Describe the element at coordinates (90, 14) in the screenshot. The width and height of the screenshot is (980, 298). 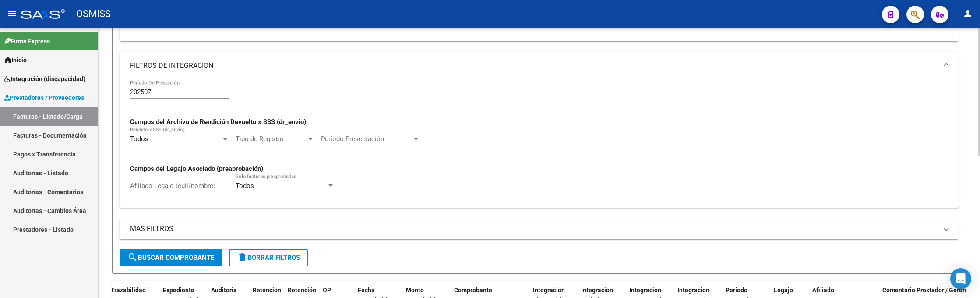
I see `span: - OSMISS` at that location.